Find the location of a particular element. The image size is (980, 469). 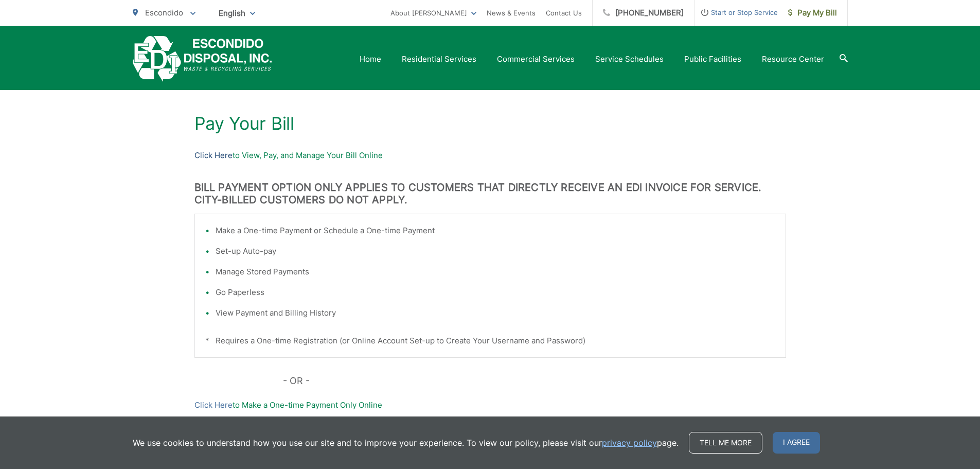

p: to View, Pay, and Manage Your Bill Online is located at coordinates (490, 155).